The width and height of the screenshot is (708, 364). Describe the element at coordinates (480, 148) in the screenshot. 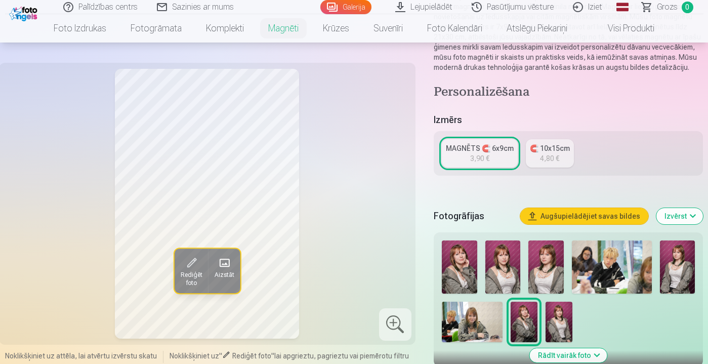

I see `div: MAGNĒTS 🧲 6x9cm` at that location.